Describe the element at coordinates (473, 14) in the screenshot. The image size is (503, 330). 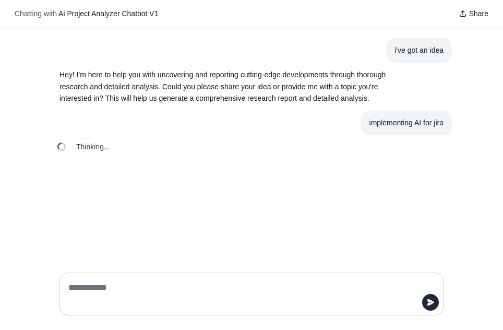
I see `button: Share` at that location.